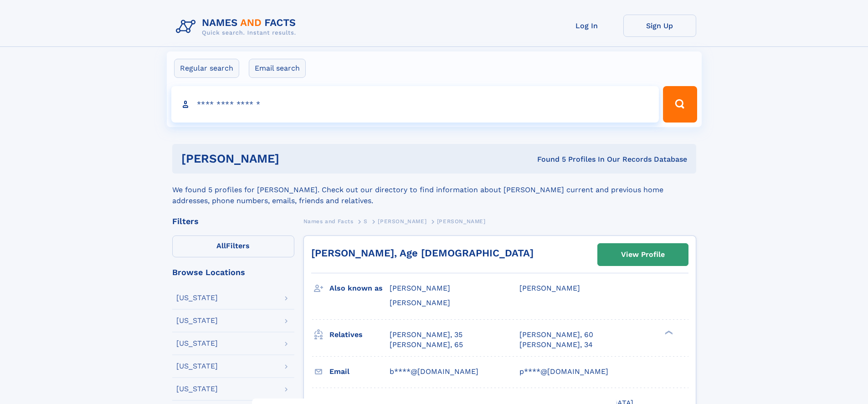  Describe the element at coordinates (329, 221) in the screenshot. I see `a: Names and Facts` at that location.